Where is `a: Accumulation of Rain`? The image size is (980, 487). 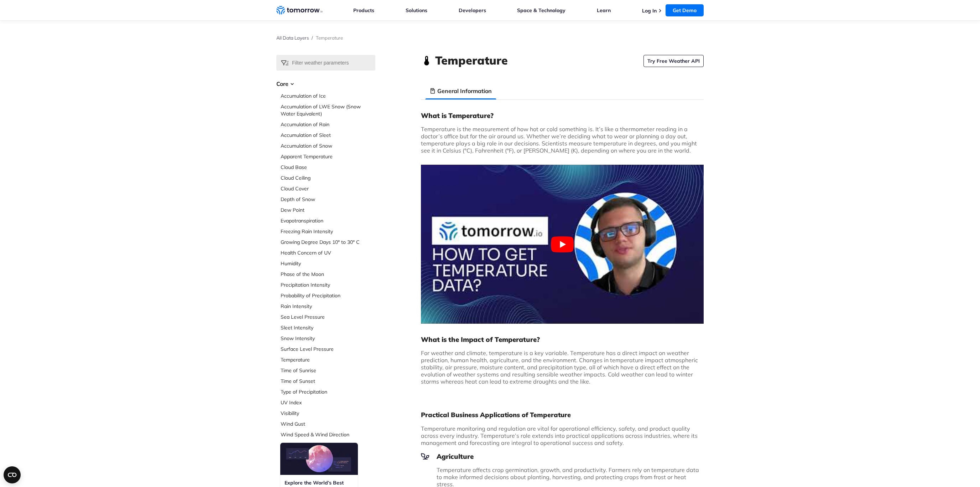 a: Accumulation of Rain is located at coordinates (328, 124).